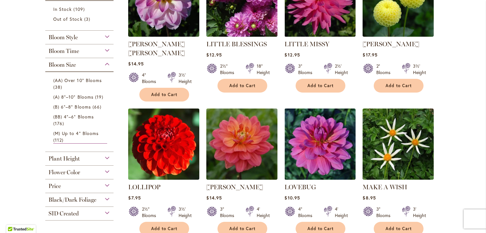 The height and width of the screenshot is (233, 486). Describe the element at coordinates (55, 186) in the screenshot. I see `span: Price` at that location.